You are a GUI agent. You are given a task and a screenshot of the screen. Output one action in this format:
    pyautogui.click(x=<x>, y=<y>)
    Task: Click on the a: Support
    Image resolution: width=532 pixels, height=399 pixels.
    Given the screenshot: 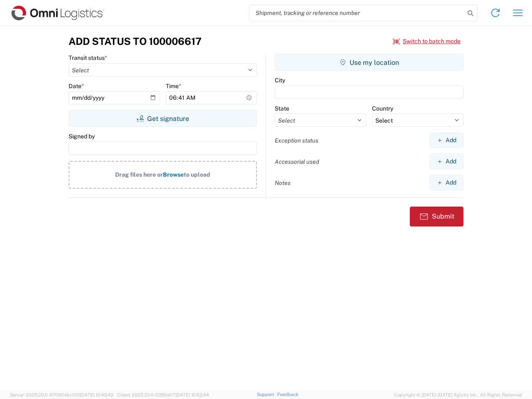 What is the action you would take?
    pyautogui.click(x=267, y=394)
    